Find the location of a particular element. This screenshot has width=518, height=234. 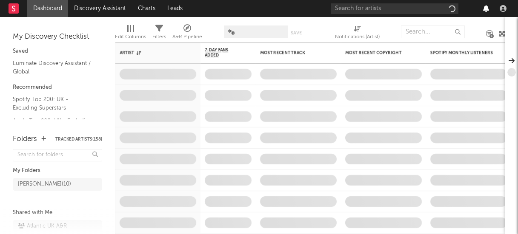

div: Shared with Me is located at coordinates (57, 213).